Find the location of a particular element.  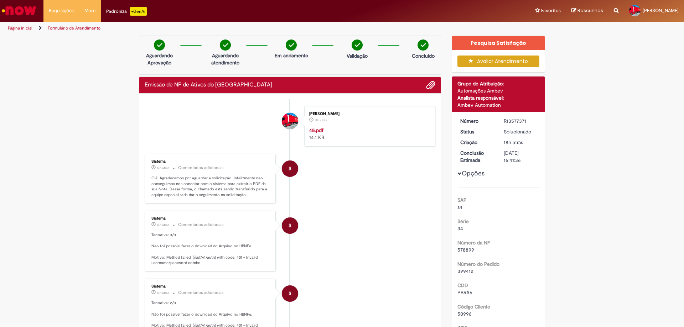

b: SAP is located at coordinates (462, 200).